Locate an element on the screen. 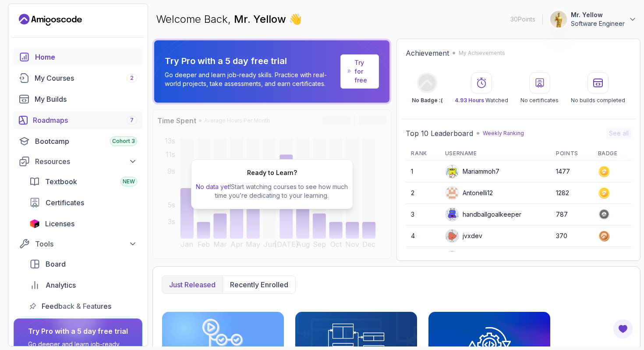 This screenshot has height=350, width=644. span: Mr. Yellow is located at coordinates (261, 19).